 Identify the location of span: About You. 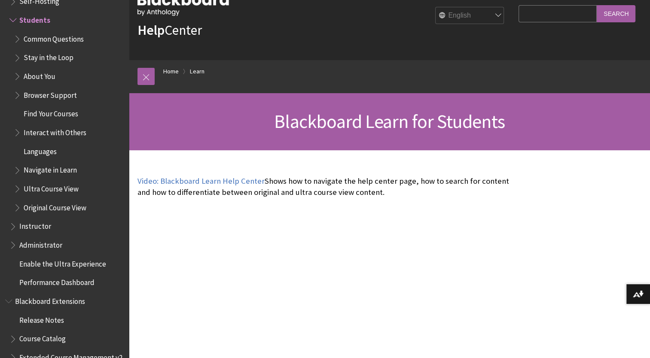
(40, 75).